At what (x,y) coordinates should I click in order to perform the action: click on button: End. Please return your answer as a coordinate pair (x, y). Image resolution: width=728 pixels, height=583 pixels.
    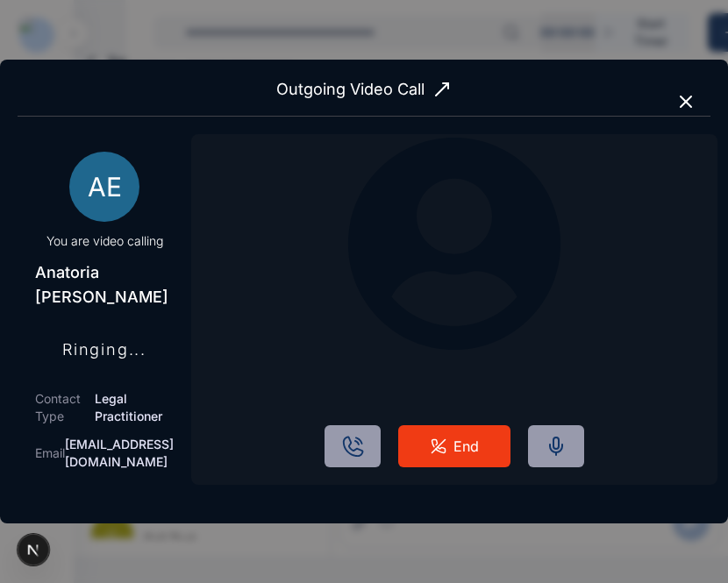
    Looking at the image, I should click on (455, 446).